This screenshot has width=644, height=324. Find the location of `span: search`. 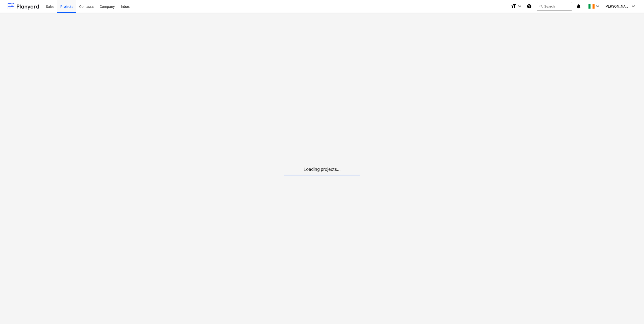

span: search is located at coordinates (541, 6).